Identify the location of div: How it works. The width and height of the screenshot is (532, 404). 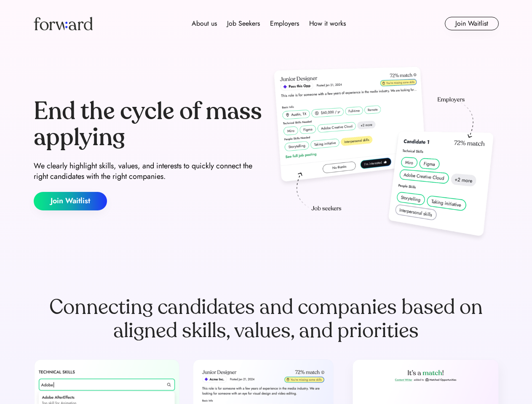
(328, 24).